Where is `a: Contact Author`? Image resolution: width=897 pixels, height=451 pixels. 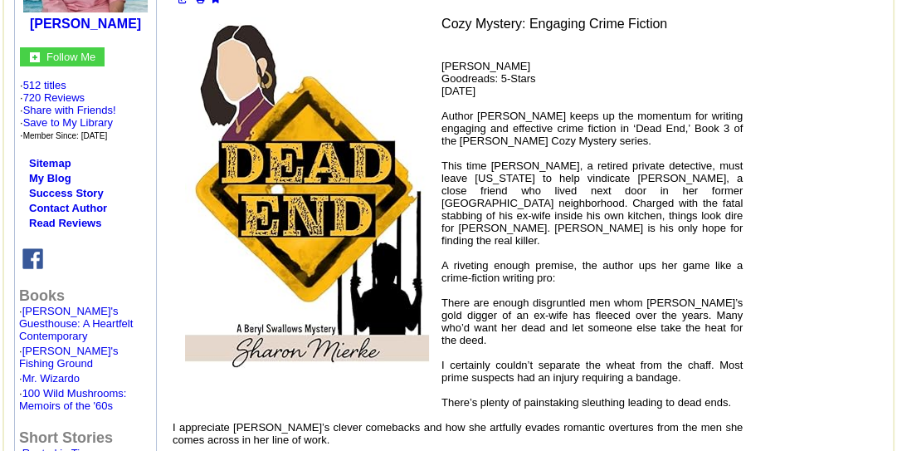 a: Contact Author is located at coordinates (68, 208).